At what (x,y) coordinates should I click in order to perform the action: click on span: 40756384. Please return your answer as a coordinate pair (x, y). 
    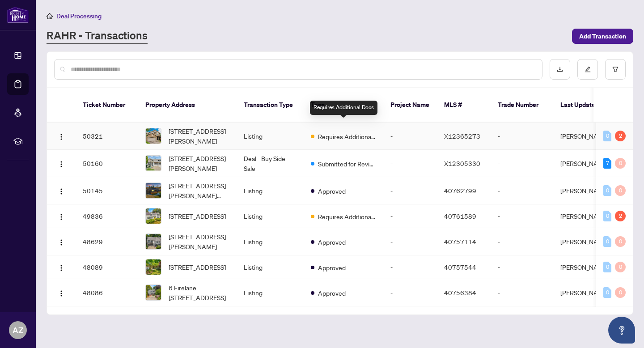
    Looking at the image, I should click on (460, 293).